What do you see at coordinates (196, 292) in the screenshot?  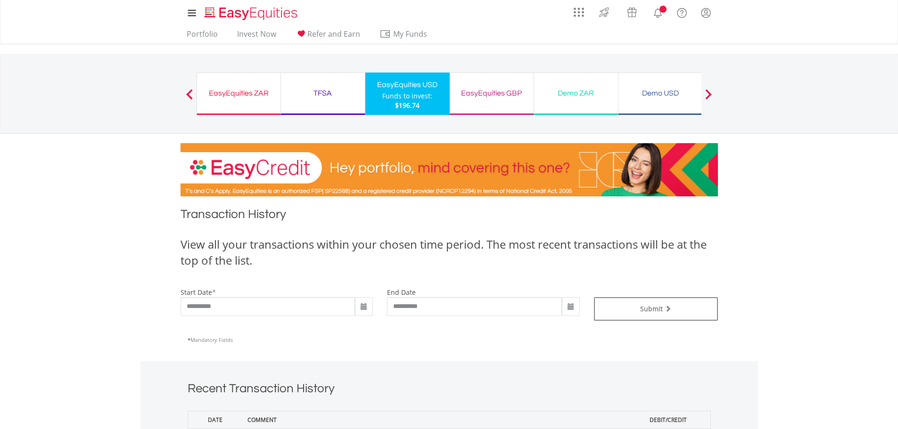 I see `label: start date` at bounding box center [196, 292].